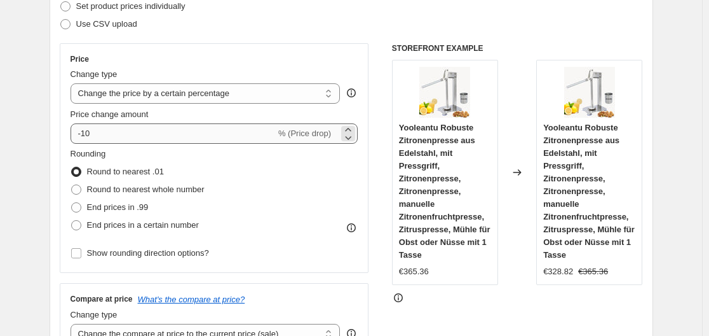 The height and width of the screenshot is (336, 709). What do you see at coordinates (88, 153) in the screenshot?
I see `span: Rounding` at bounding box center [88, 153].